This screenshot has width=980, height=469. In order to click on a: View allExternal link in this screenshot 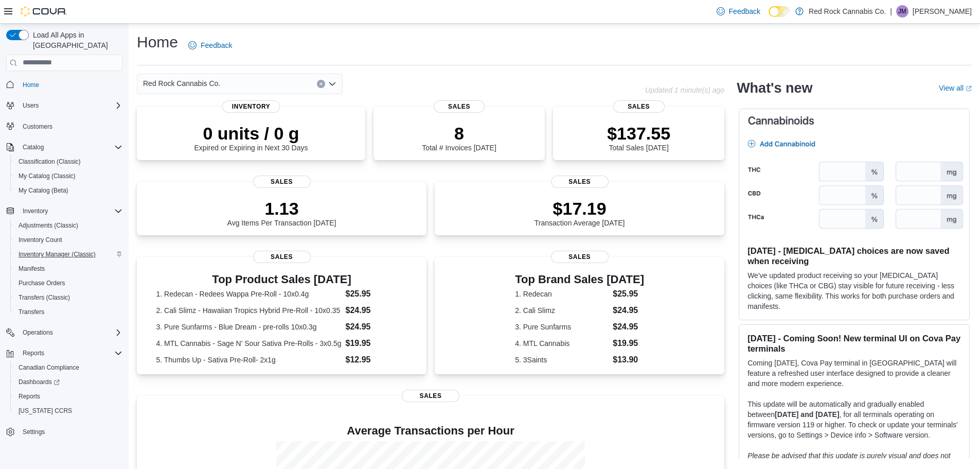, I will do `click(956, 88)`.